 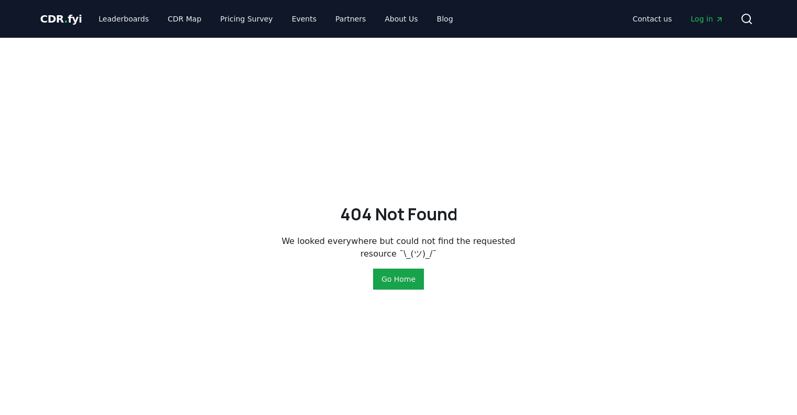 What do you see at coordinates (398, 279) in the screenshot?
I see `a: Go Home` at bounding box center [398, 279].